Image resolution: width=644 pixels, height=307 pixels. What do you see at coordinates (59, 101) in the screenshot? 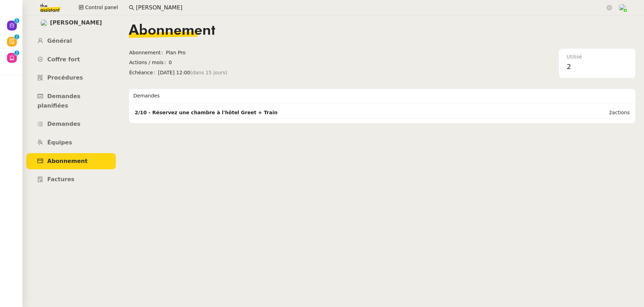
I see `span: Demandes planifiées` at bounding box center [59, 101].